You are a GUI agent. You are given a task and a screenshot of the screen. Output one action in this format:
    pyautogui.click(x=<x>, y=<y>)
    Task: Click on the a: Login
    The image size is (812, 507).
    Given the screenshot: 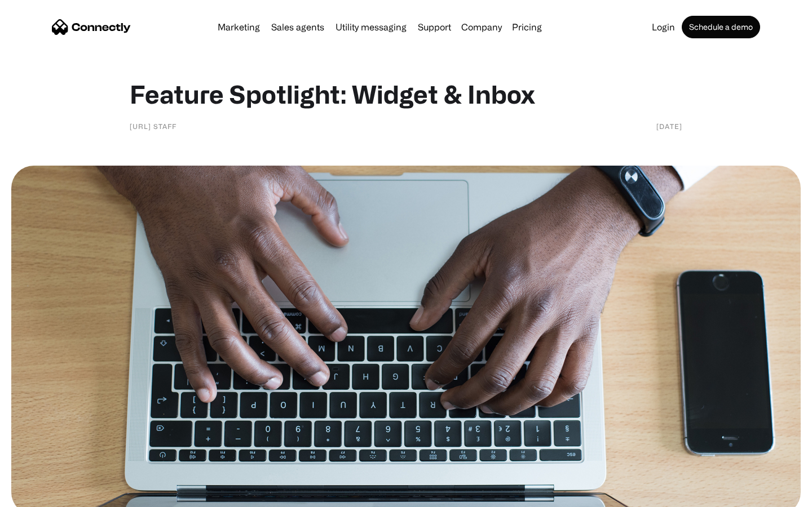 What is the action you would take?
    pyautogui.click(x=663, y=27)
    